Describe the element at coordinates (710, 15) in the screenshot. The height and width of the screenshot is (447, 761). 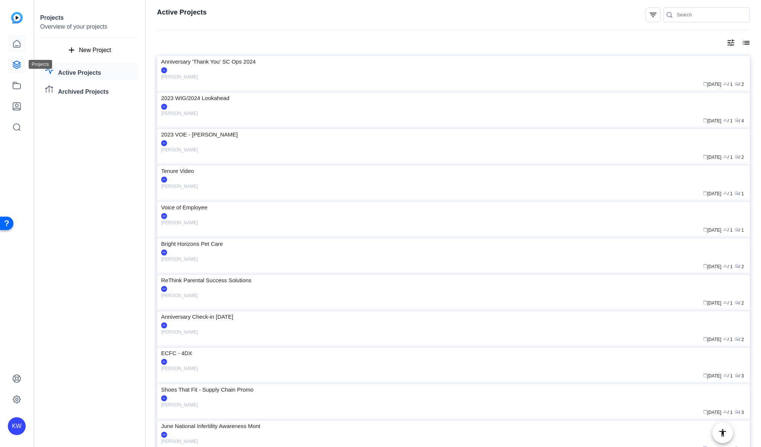
I see `input: Search` at that location.